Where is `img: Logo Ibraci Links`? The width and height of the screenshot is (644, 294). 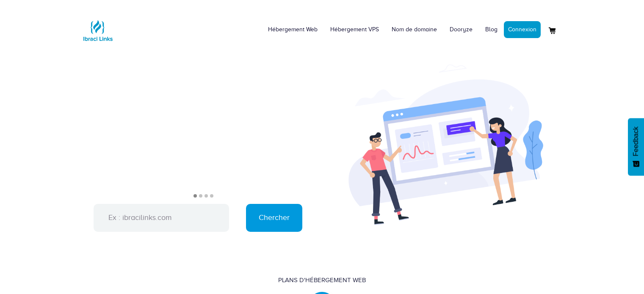
img: Logo Ibraci Links is located at coordinates (98, 31).